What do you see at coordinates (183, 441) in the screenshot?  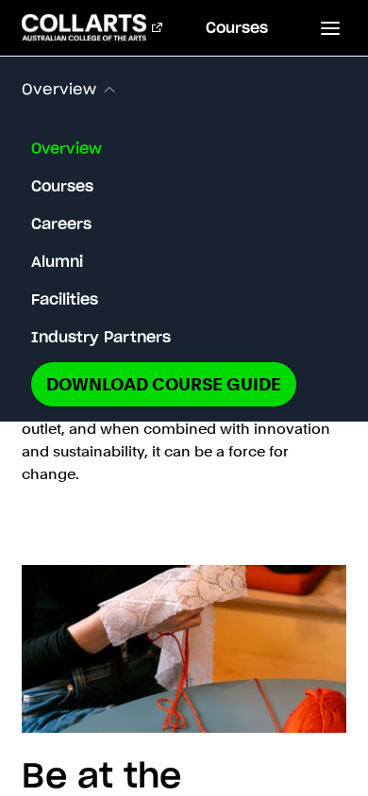 I see `p: Fashion is an expression of culture, a creative outlet, and when combined with innovation and sus...` at bounding box center [183, 441].